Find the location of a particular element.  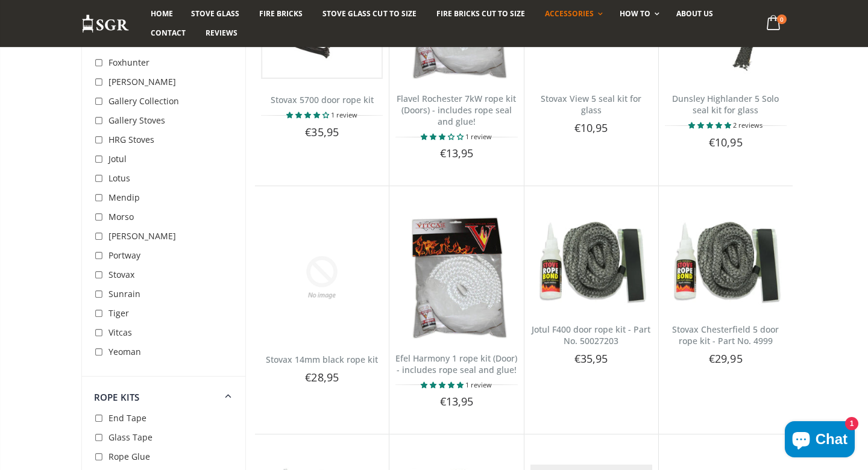

span: Stovax is located at coordinates (121, 274).